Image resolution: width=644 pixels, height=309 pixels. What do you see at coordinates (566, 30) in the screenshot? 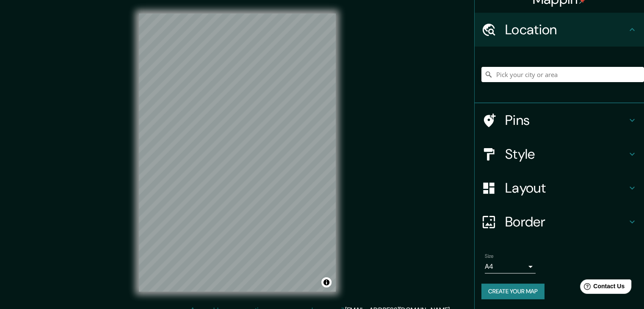
I see `h4: Location` at bounding box center [566, 30].